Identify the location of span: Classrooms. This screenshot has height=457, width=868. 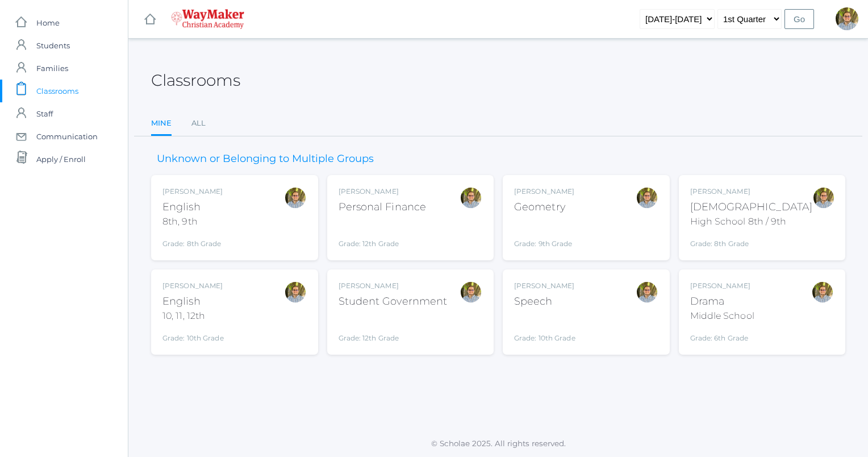
(57, 91).